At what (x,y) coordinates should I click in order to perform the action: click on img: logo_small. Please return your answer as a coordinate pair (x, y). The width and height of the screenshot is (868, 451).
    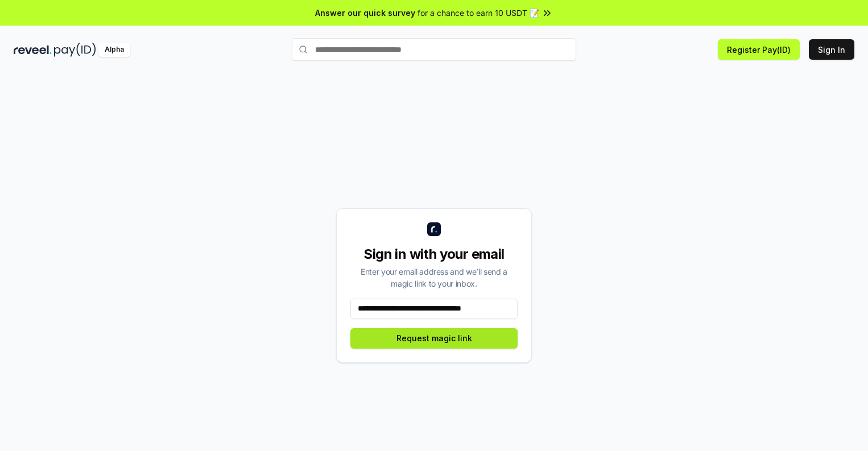
    Looking at the image, I should click on (434, 229).